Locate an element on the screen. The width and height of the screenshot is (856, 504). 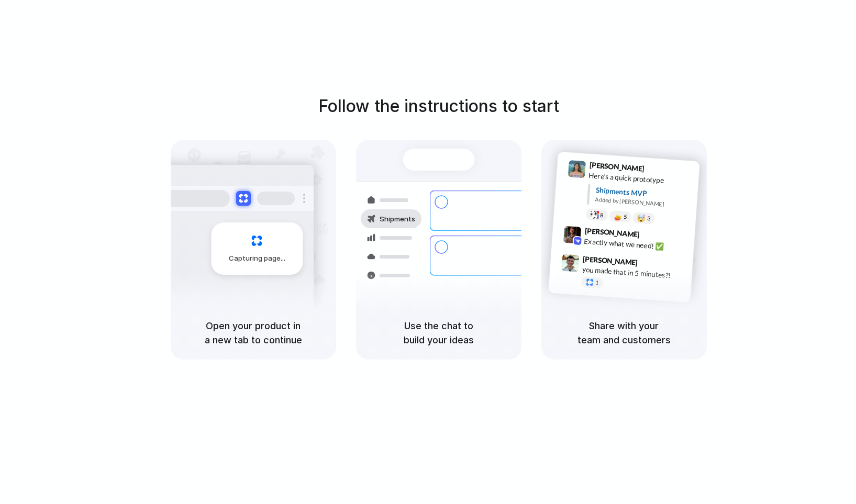
div: Exactly what we need! ✅ is located at coordinates (636, 245).